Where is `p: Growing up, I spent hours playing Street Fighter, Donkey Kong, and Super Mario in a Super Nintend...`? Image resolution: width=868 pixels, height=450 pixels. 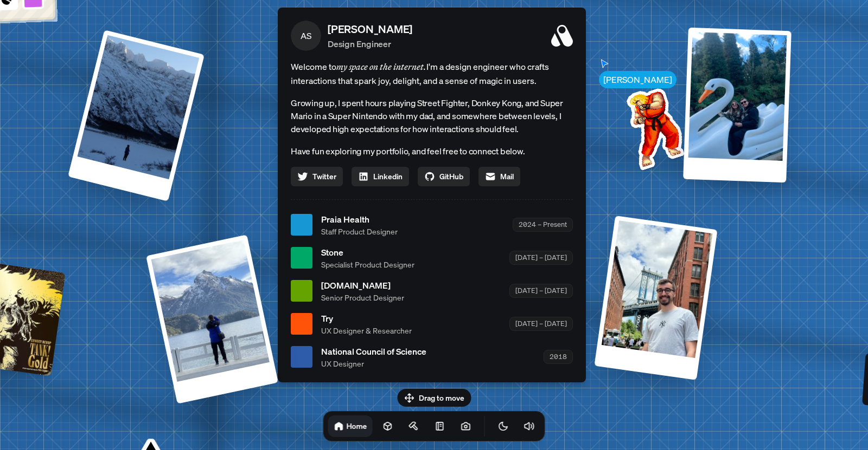 p: Growing up, I spent hours playing Street Fighter, Donkey Kong, and Super Mario in a Super Nintend... is located at coordinates (432, 116).